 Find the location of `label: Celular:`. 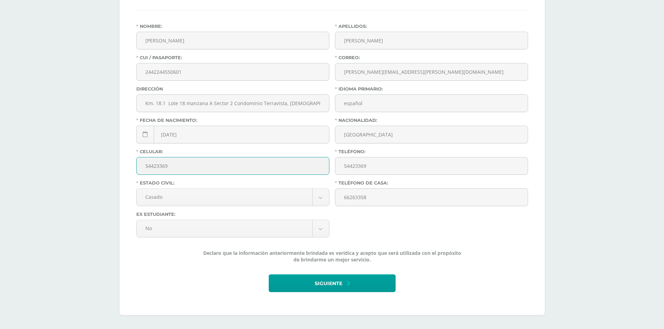

label: Celular: is located at coordinates (233, 152).